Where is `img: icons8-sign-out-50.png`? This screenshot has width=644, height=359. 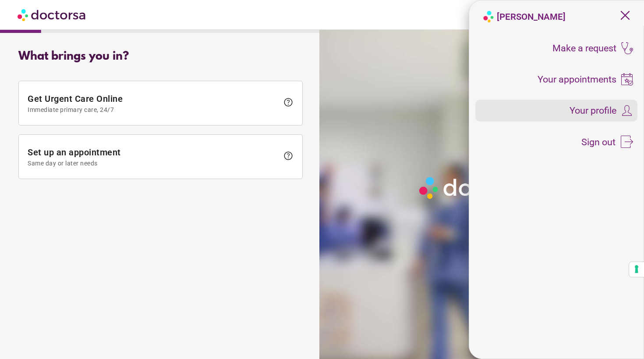
img: icons8-sign-out-50.png is located at coordinates (627, 142).